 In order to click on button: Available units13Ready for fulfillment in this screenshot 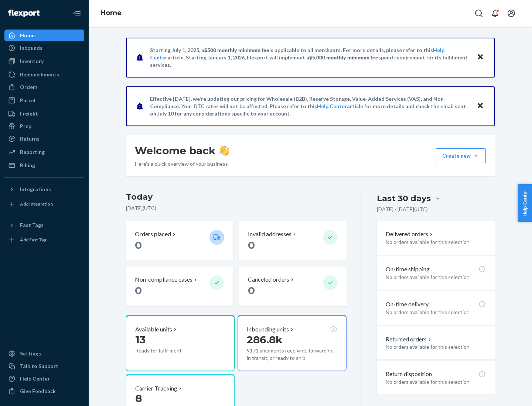, I will do `click(180, 343)`.